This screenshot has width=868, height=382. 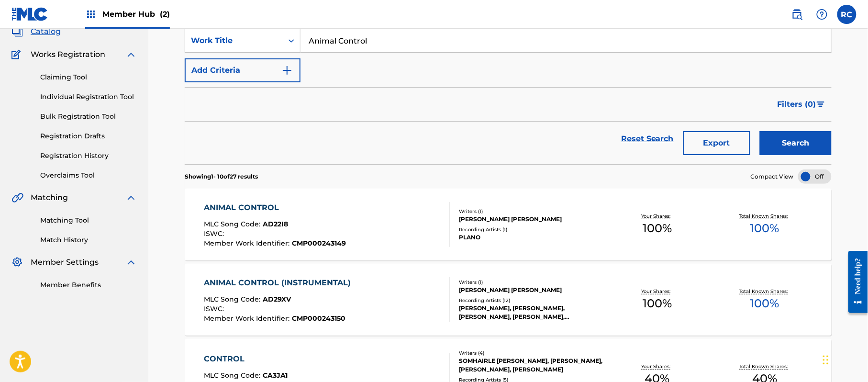 What do you see at coordinates (773, 176) in the screenshot?
I see `span: Compact View` at bounding box center [773, 176].